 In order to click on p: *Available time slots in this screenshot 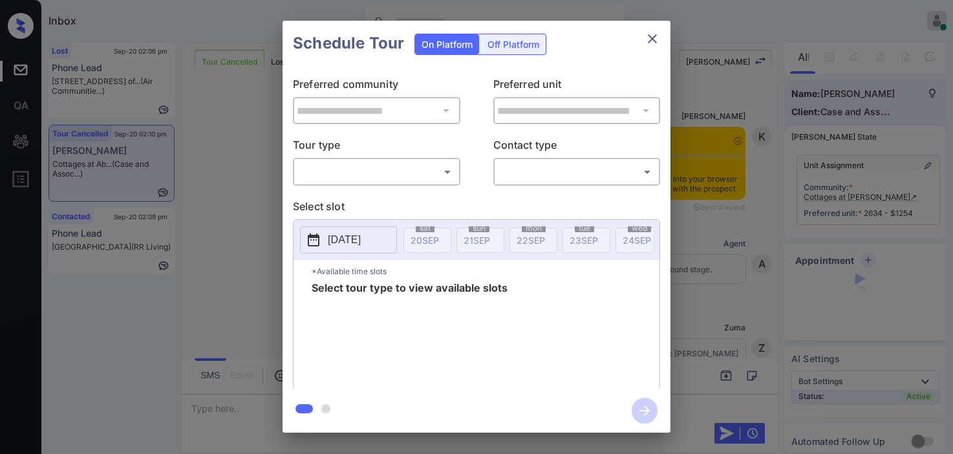, I will do `click(486, 271)`.